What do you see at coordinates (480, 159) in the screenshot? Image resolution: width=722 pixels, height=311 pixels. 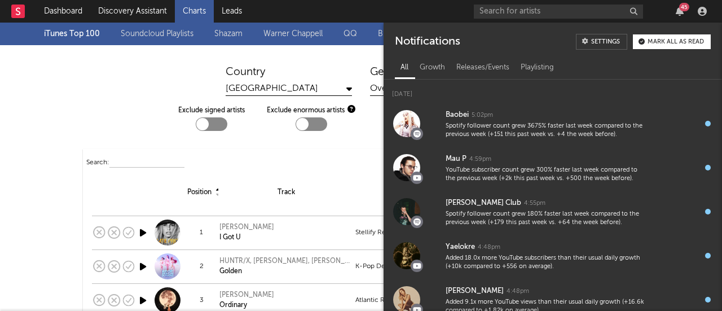 I see `div: 4:59pm` at bounding box center [480, 159].